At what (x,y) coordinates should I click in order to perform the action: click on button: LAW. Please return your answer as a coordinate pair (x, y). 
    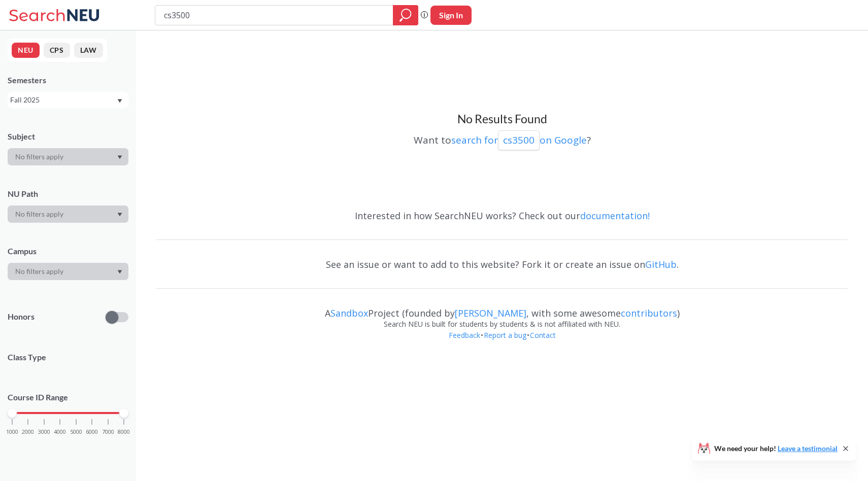
    Looking at the image, I should click on (88, 50).